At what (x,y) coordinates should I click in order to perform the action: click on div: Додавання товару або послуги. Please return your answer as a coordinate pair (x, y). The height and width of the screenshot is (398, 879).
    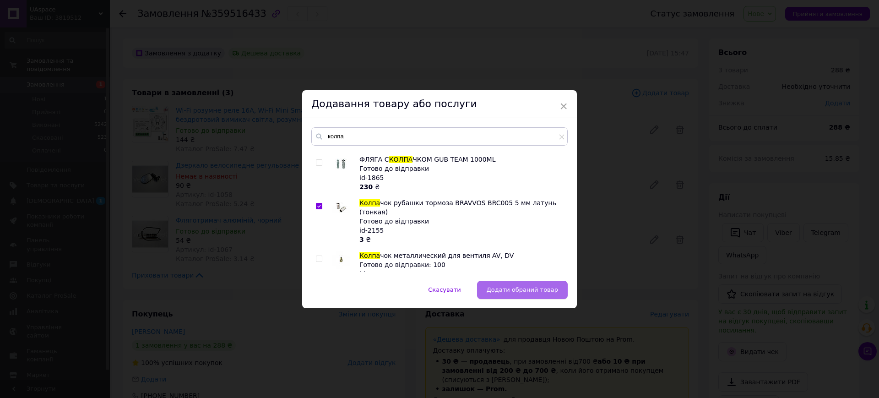
    Looking at the image, I should click on (439, 104).